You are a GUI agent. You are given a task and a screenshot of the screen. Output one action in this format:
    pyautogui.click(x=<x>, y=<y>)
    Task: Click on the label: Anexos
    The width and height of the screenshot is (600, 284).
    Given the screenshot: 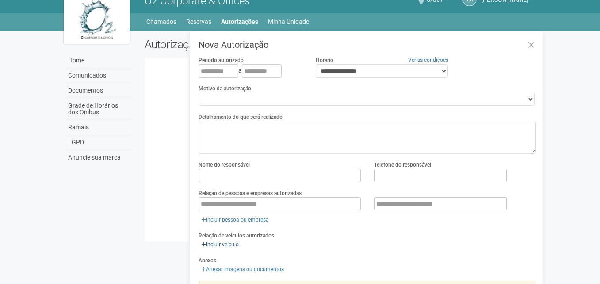 What is the action you would take?
    pyautogui.click(x=207, y=260)
    